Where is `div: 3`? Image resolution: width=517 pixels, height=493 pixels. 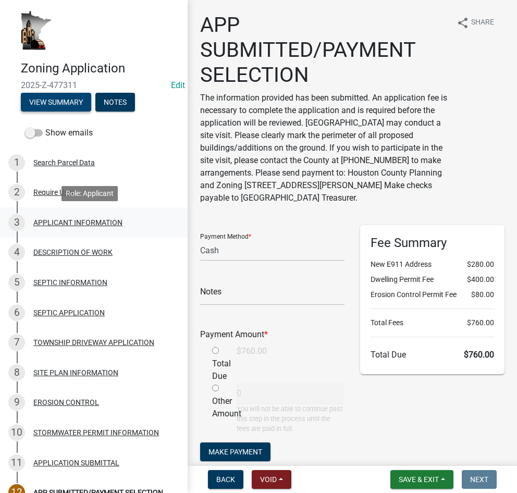 div: 3 is located at coordinates (17, 223).